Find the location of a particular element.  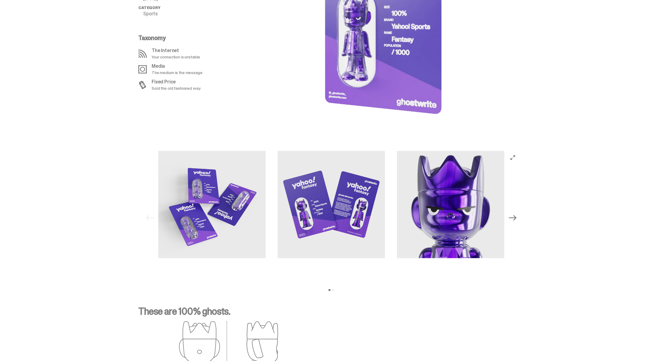

button: View slide 2 is located at coordinates (333, 290).